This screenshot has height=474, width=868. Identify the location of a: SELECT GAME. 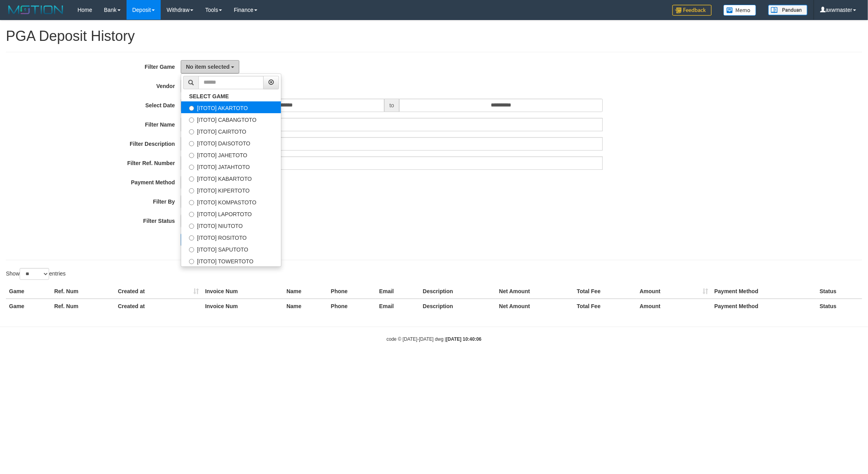
(231, 96).